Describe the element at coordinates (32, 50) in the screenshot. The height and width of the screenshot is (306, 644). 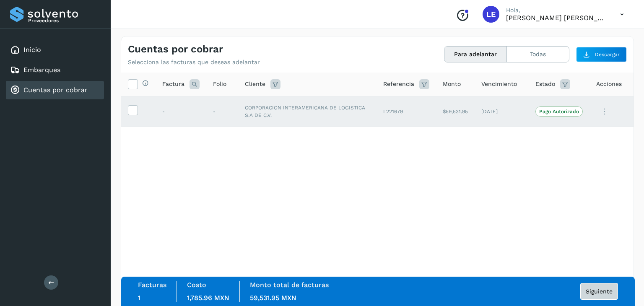
I see `a: Inicio` at that location.